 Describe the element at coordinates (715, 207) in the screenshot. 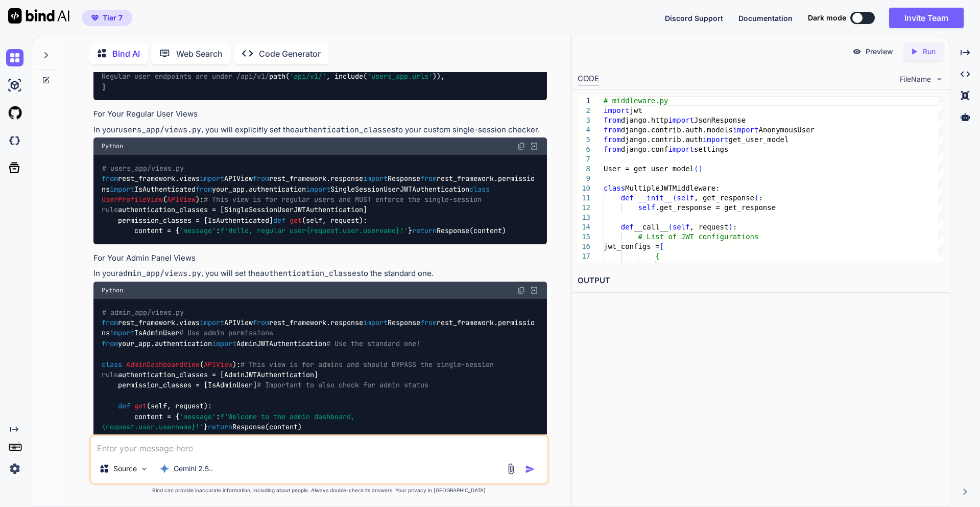

I see `span: .get_response = get_response` at that location.